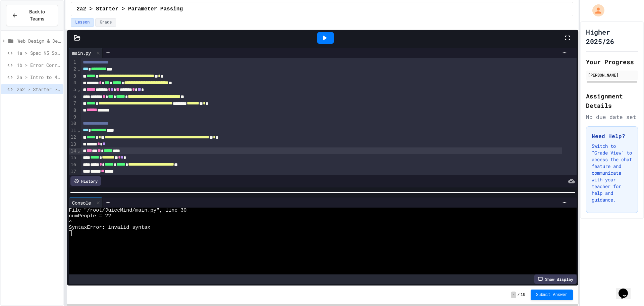 This screenshot has width=644, height=306. Describe the element at coordinates (612, 136) in the screenshot. I see `h3: Need Help?` at that location.